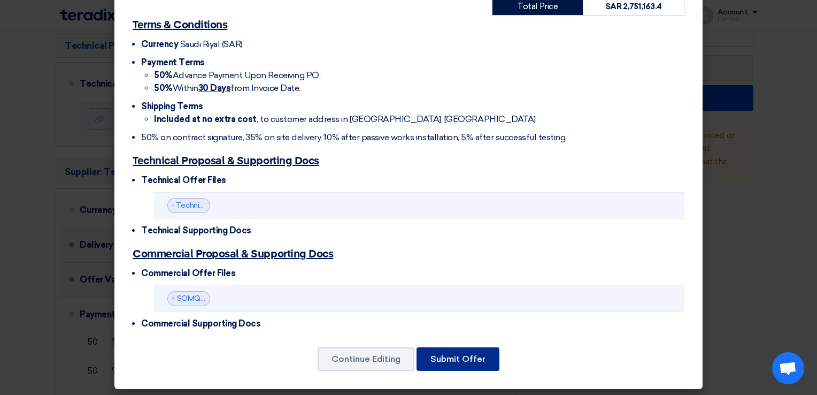 Image resolution: width=817 pixels, height=395 pixels. Describe the element at coordinates (634, 6) in the screenshot. I see `strong: SAR 2,751,163.4` at that location.